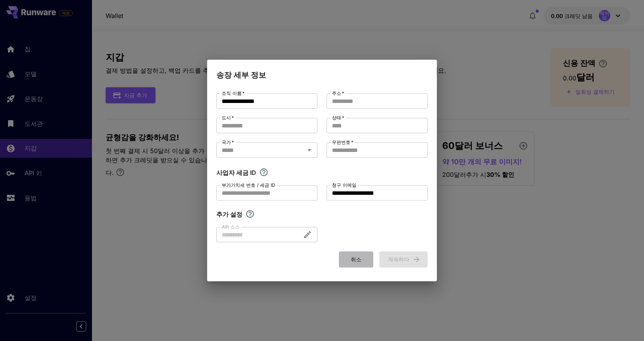 The image size is (644, 341). Describe the element at coordinates (229, 215) in the screenshot. I see `font: 추가 설정` at that location.